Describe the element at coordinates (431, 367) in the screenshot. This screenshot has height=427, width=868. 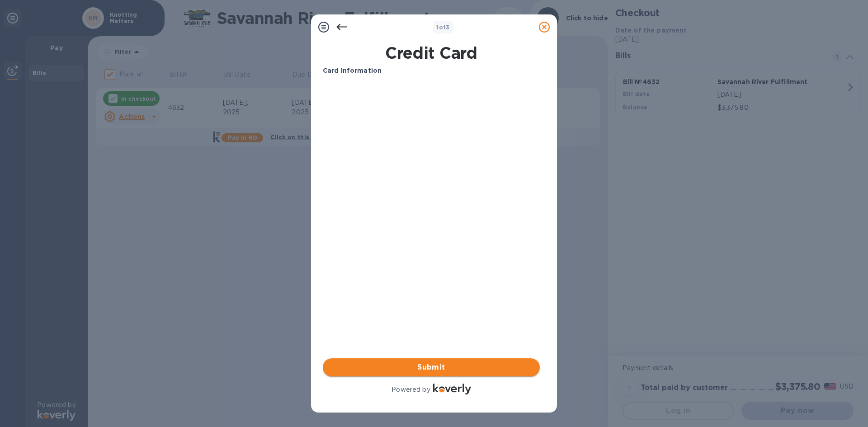
I see `span: Submit` at that location.